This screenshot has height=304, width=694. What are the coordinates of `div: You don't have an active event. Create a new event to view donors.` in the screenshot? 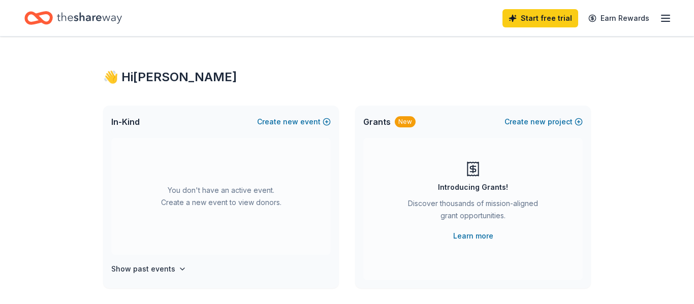 It's located at (221, 197).